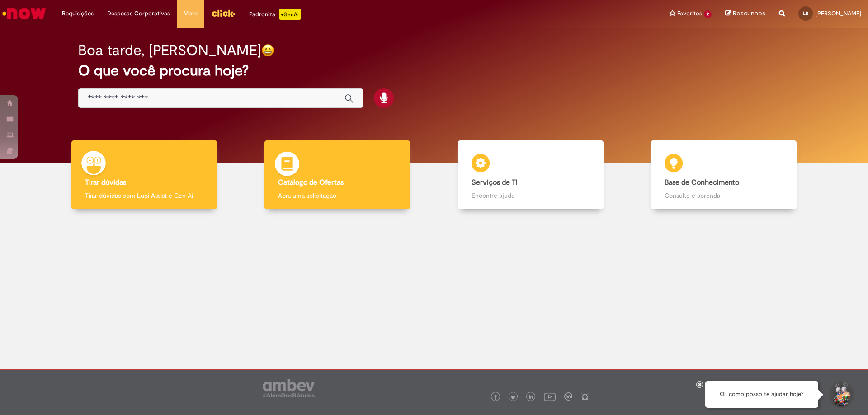 This screenshot has height=415, width=868. What do you see at coordinates (310, 182) in the screenshot?
I see `b: Catálogo de Ofertas` at bounding box center [310, 182].